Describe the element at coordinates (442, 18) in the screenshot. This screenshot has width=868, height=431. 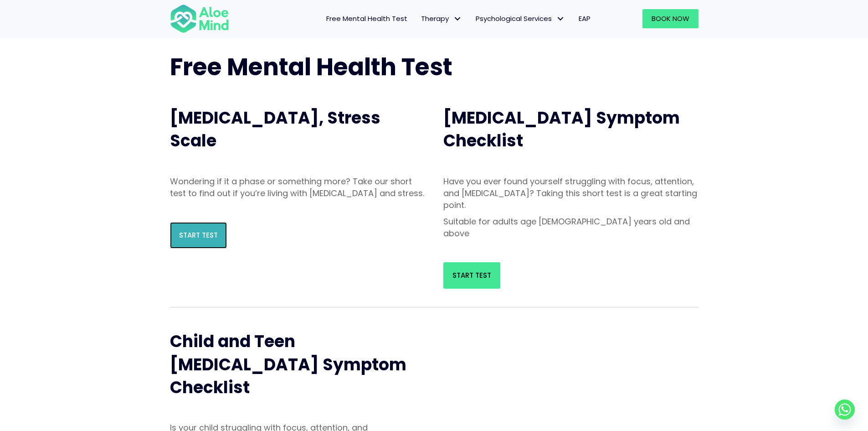
I see `a: TherapyTherapy: submenu` at that location.